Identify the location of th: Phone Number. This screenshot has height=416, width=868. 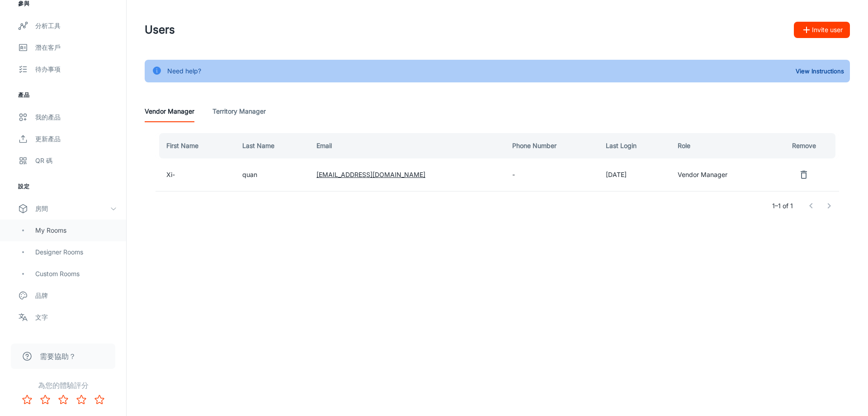
(551, 145).